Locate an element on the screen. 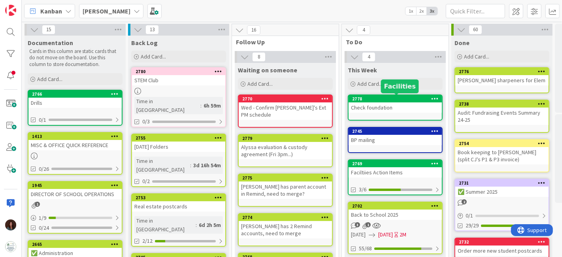 The height and width of the screenshot is (257, 562). div: 2779 is located at coordinates (285, 138).